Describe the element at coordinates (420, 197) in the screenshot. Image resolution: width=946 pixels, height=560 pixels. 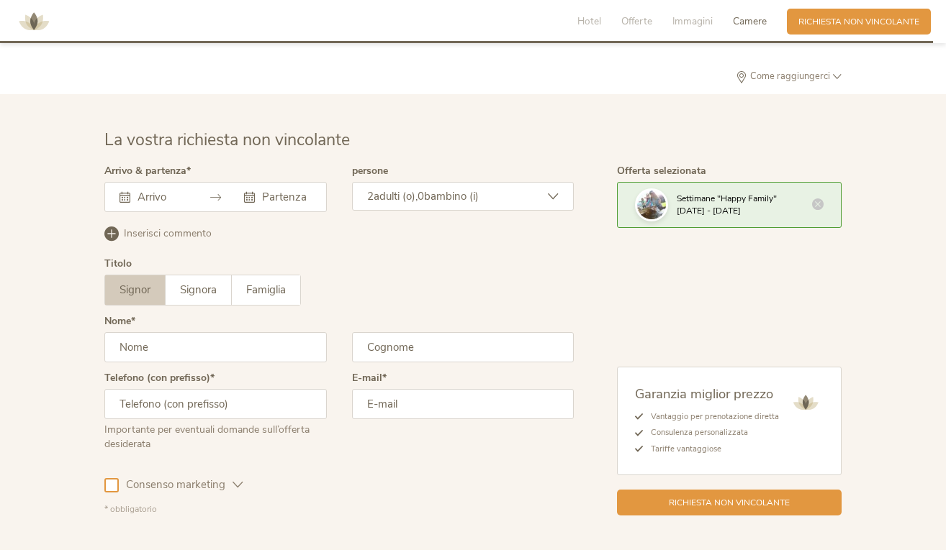
I see `span: 0` at that location.